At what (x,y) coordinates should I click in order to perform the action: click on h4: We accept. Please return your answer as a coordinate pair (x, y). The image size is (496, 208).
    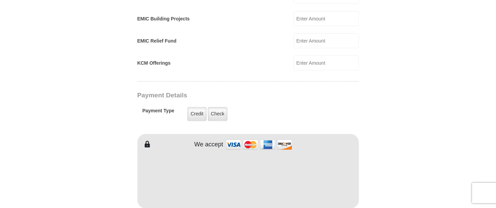
    Looking at the image, I should click on (209, 145).